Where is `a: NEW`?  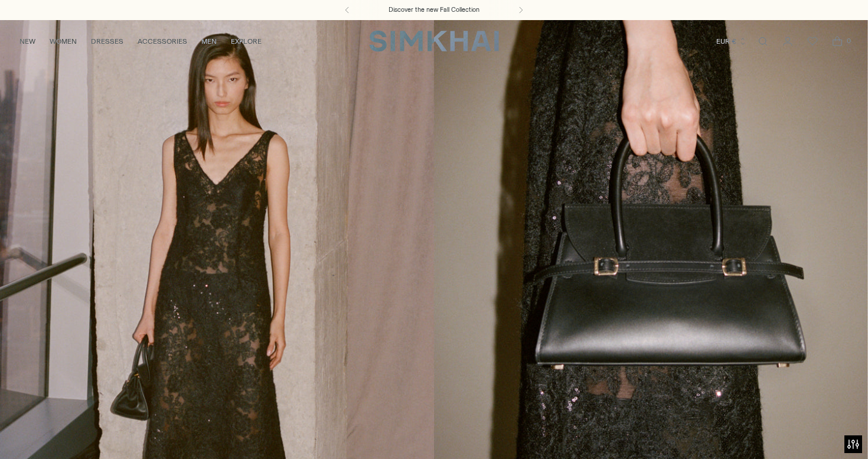
a: NEW is located at coordinates (27, 41).